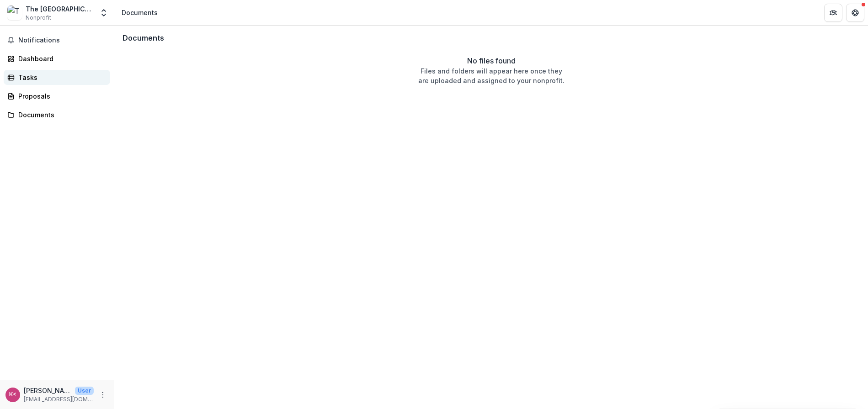 This screenshot has height=409, width=868. What do you see at coordinates (833, 13) in the screenshot?
I see `button: Partners` at bounding box center [833, 13].